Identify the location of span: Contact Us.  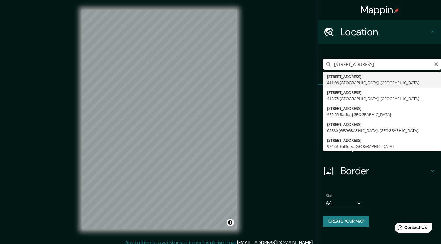
(29, 7).